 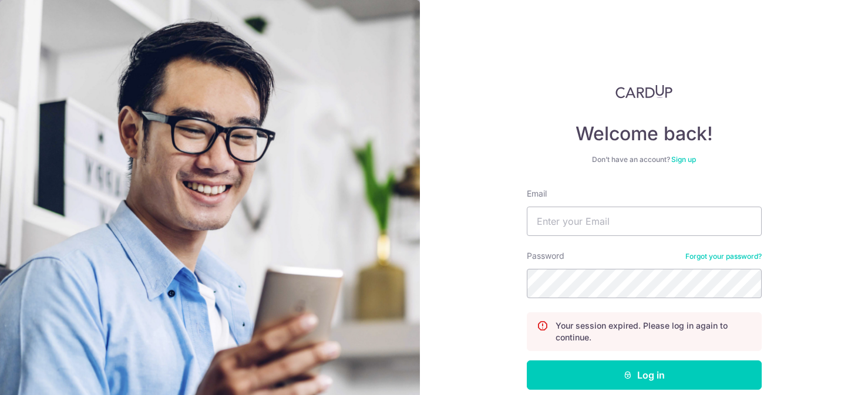 I want to click on a: Forgot your password?, so click(x=723, y=257).